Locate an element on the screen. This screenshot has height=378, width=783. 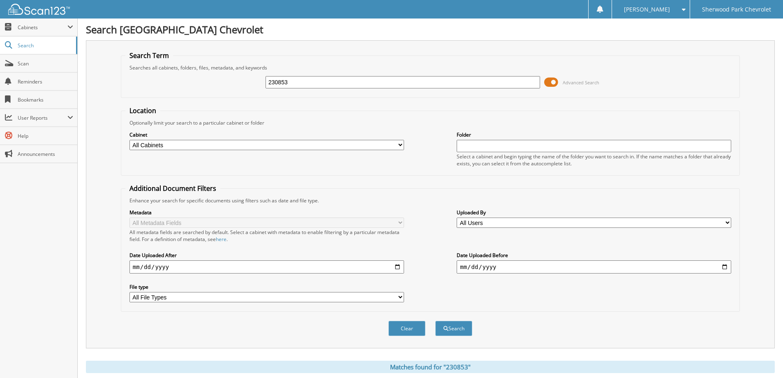
input: end is located at coordinates (594, 267).